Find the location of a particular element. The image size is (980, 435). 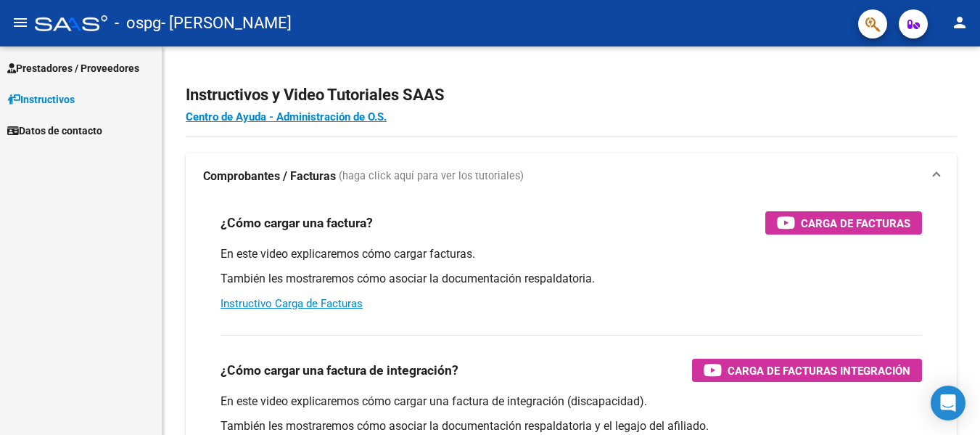

p: También les mostraremos cómo asociar la documentación respaldatoria. is located at coordinates (571, 278).